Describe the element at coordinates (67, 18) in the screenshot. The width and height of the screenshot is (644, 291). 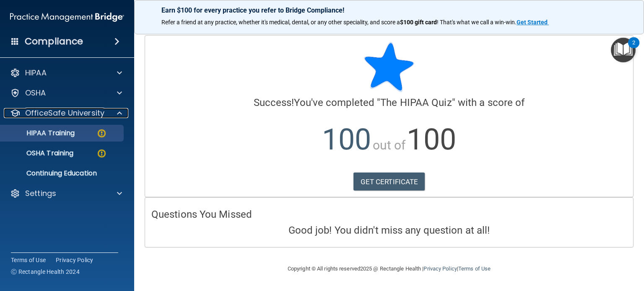
I see `img: PMB logo` at that location.